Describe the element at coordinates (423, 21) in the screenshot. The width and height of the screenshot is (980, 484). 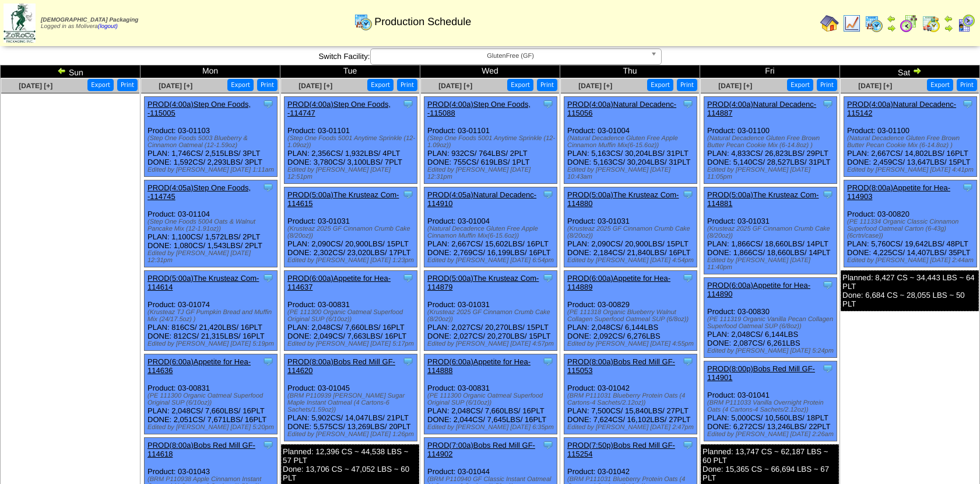
I see `span: Production Schedule` at that location.